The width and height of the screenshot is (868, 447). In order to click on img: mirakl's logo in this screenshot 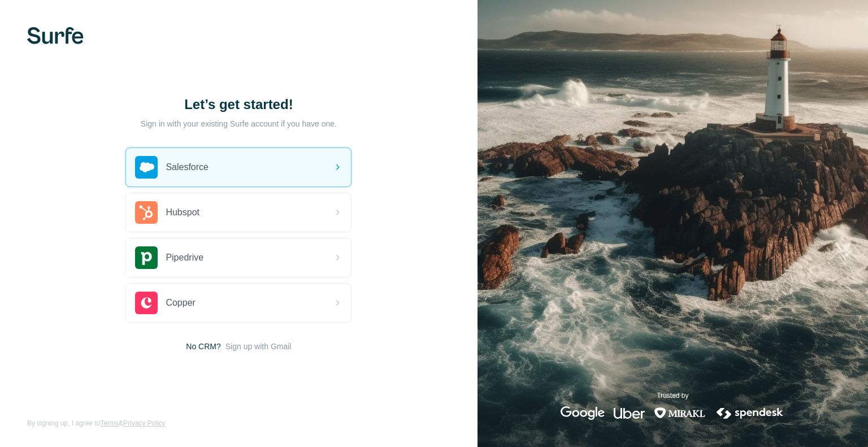, I will do `click(680, 413)`.